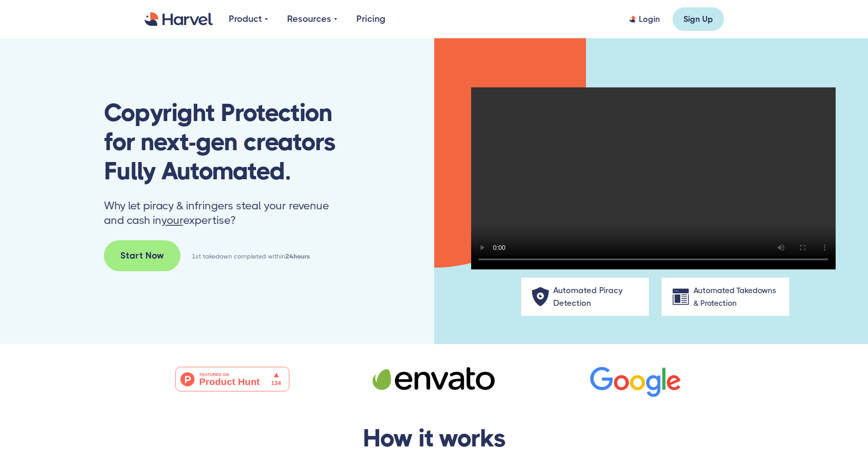  Describe the element at coordinates (594, 297) in the screenshot. I see `div: Automated Piracy Detection` at that location.